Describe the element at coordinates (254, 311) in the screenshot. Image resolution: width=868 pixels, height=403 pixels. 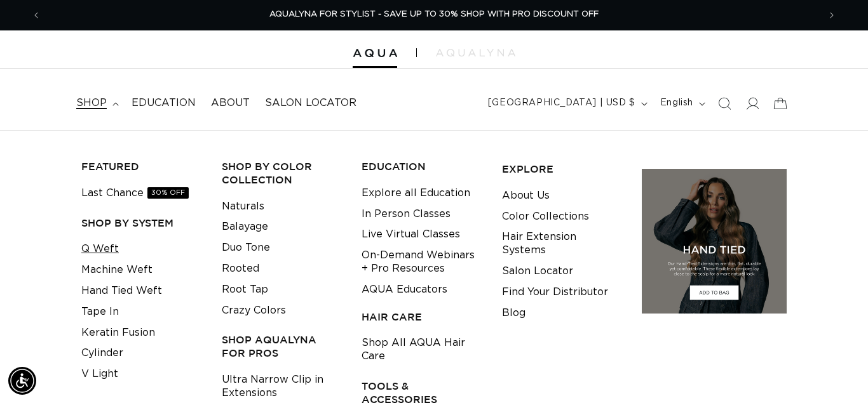
I see `a: Crazy Colors` at that location.